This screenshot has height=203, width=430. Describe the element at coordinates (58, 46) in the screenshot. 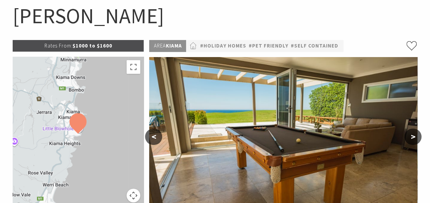

I see `span: Rates From:` at that location.